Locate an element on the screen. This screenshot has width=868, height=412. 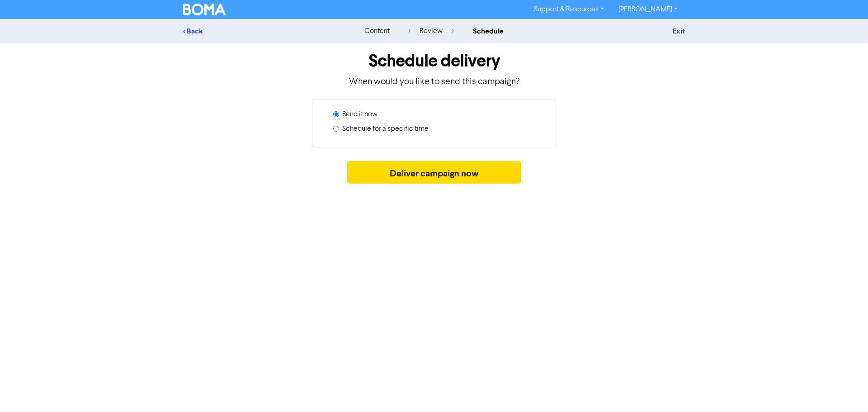
div: content is located at coordinates (377, 31).